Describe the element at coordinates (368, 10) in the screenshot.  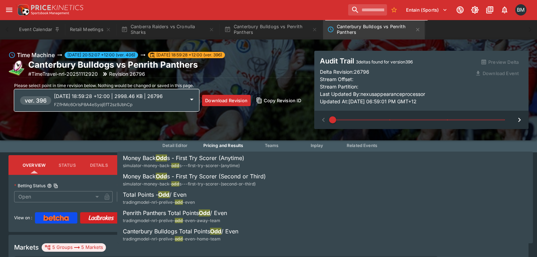
I see `input: search` at that location.